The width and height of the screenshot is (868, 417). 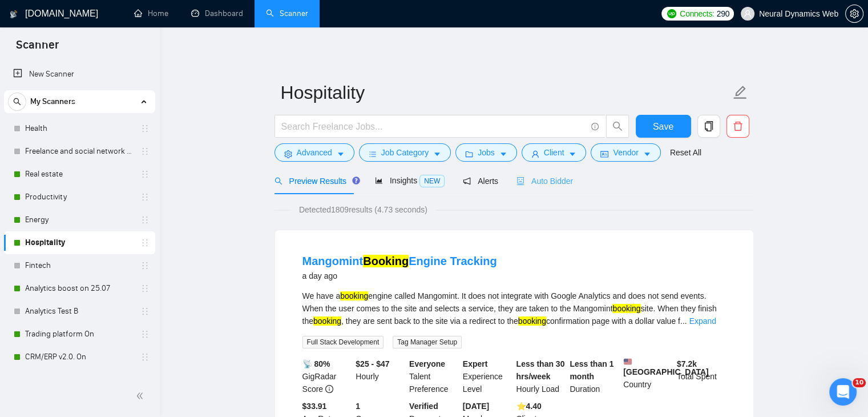 I want to click on img: logo, so click(x=13, y=14).